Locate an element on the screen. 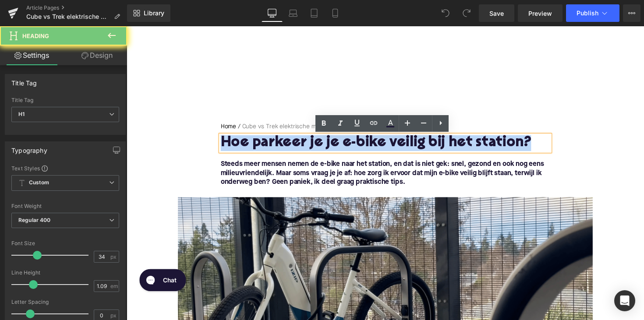  div: Text Styles is located at coordinates (66, 168).